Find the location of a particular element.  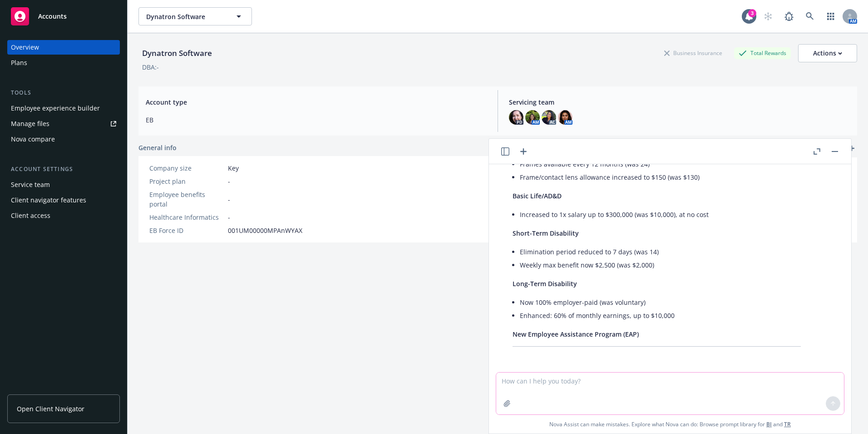

span: Long-Term Disability is located at coordinates (545, 283).